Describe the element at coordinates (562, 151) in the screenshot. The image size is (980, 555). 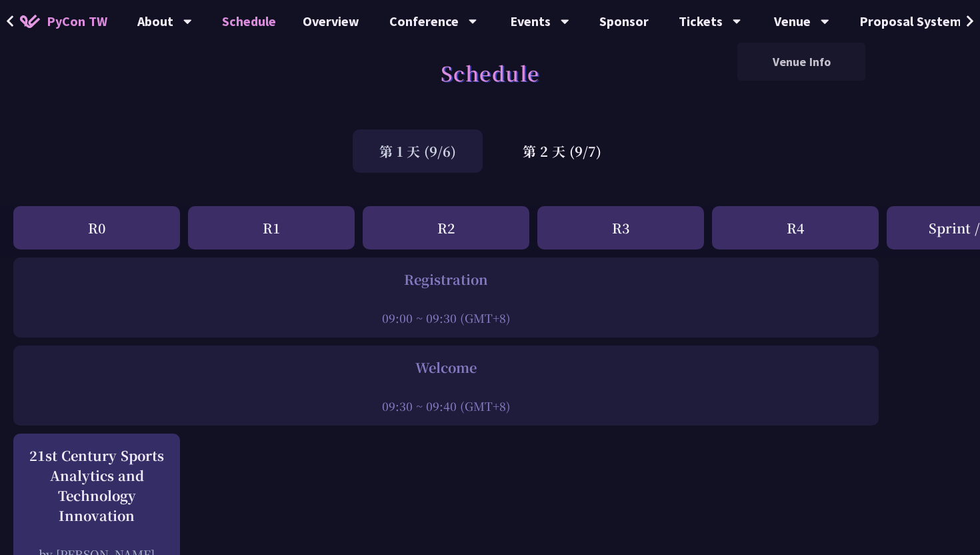
I see `div: 第 2 天 (9/7)` at that location.